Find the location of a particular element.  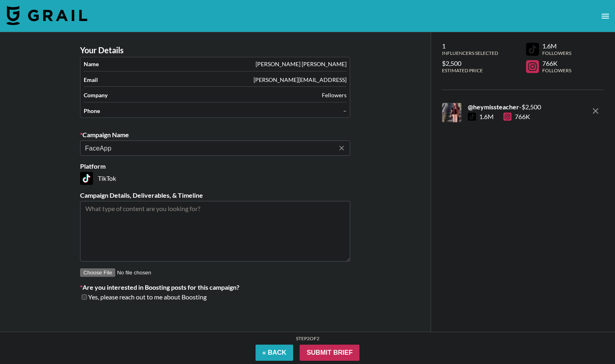

div: TikTok is located at coordinates (215, 178).